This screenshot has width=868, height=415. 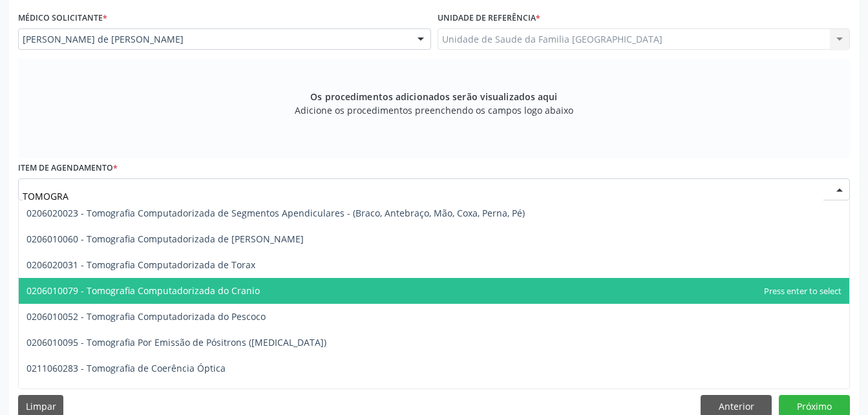 I want to click on label: Unidade de referência, so click(x=489, y=18).